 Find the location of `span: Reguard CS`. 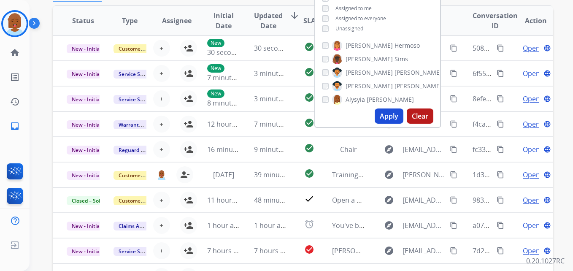

span: Reguard CS is located at coordinates (133, 150).